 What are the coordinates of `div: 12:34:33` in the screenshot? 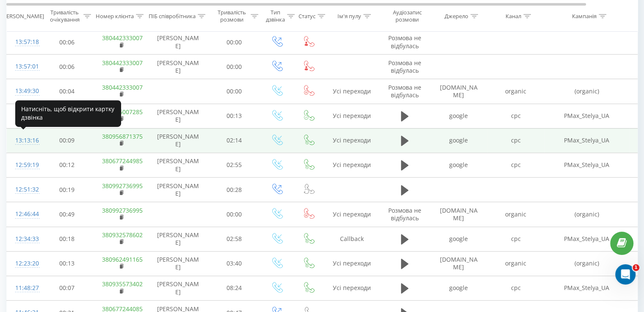 It's located at (24, 239).